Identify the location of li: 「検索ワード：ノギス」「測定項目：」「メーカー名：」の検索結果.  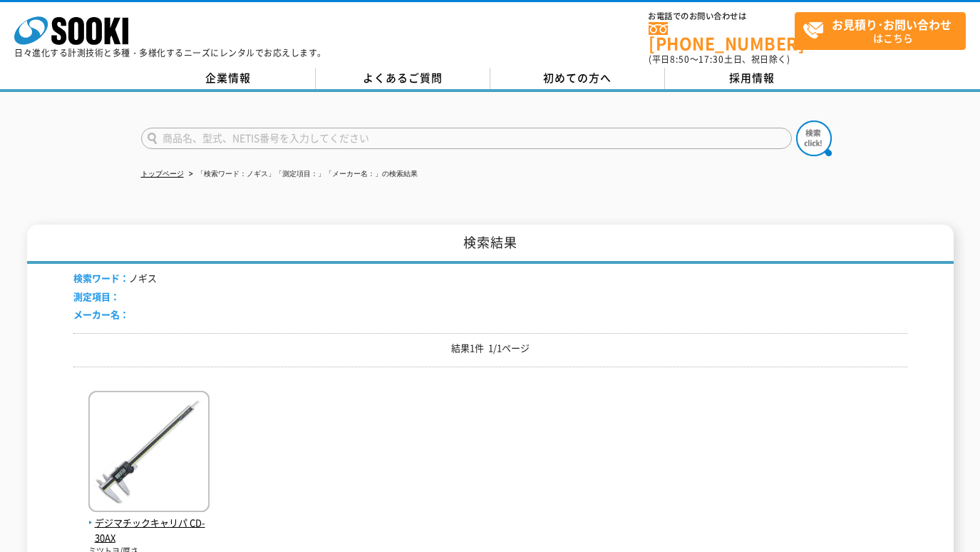
(301, 174).